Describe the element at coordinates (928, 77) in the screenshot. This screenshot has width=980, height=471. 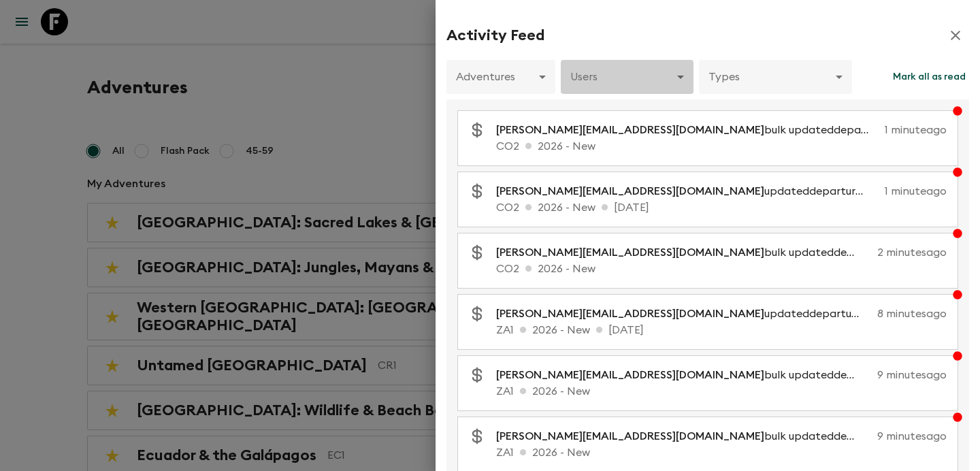
I see `button: Mark all as read` at that location.